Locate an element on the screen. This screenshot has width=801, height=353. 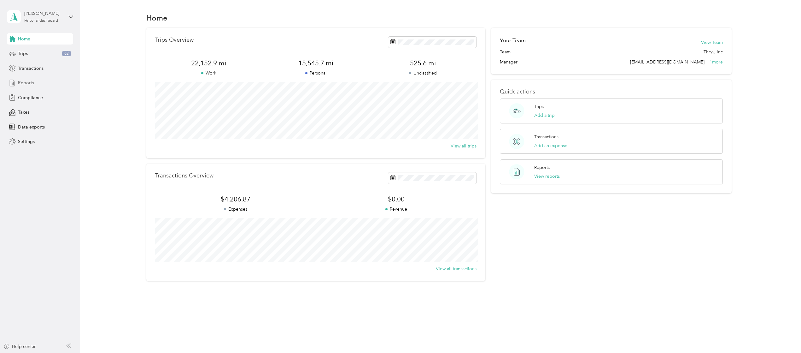
h1: Home is located at coordinates (157, 18).